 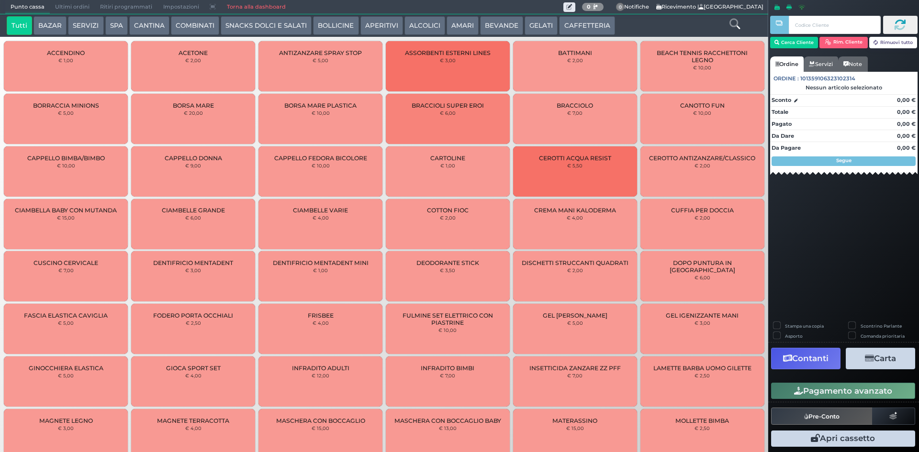 What do you see at coordinates (448, 210) in the screenshot?
I see `span: COTTON FIOC` at bounding box center [448, 210].